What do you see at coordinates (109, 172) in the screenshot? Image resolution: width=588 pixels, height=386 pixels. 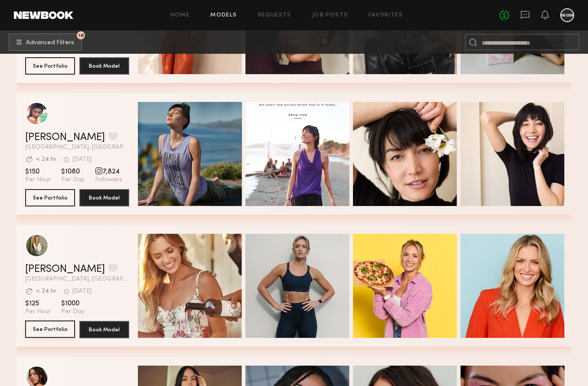 I see `span: 7,824` at bounding box center [109, 172].